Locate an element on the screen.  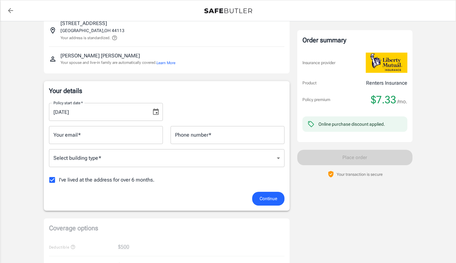
button: Learn More is located at coordinates (166, 63).